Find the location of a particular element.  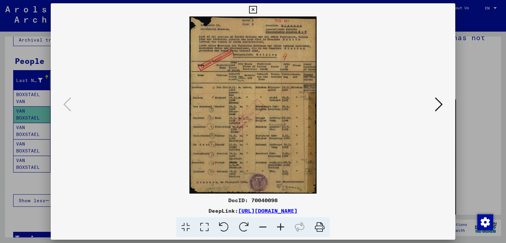

div: DocID: 70040098 is located at coordinates (253, 200).